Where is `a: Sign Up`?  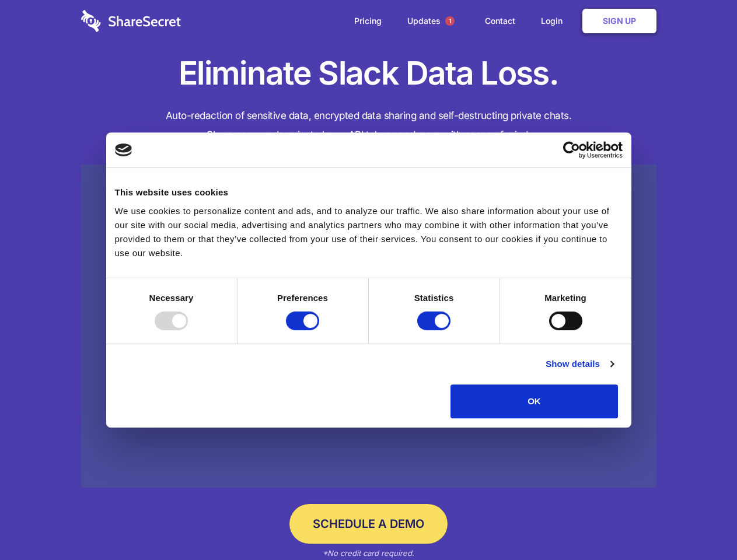 a: Sign Up is located at coordinates (619, 21).